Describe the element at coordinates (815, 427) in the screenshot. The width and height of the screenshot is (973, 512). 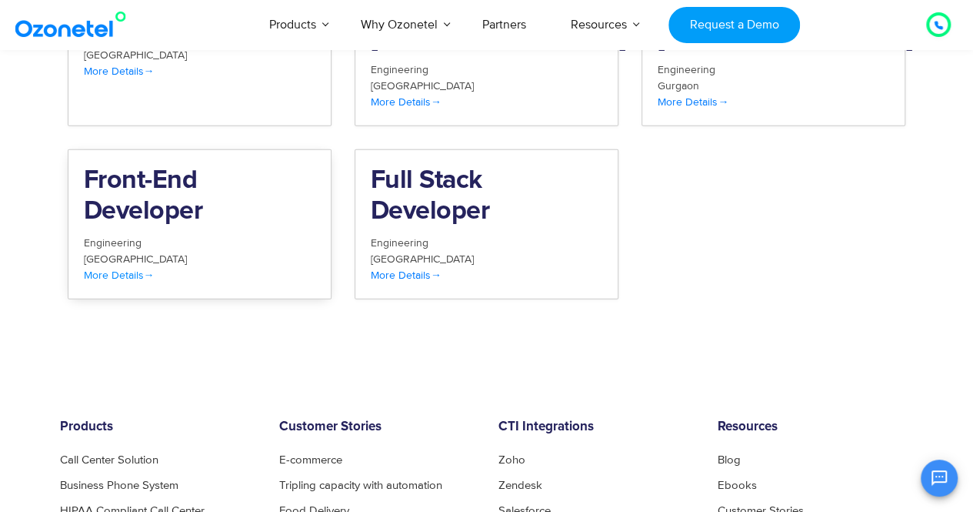
I see `h6: Resources` at that location.